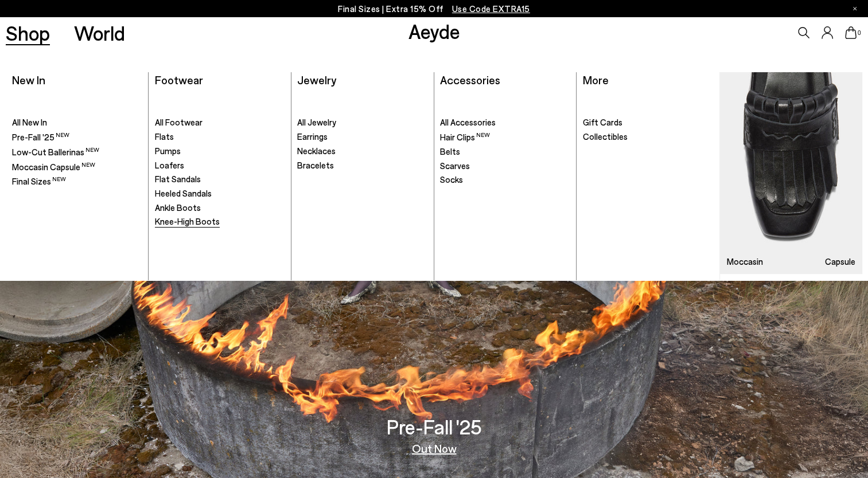 The image size is (868, 478). Describe the element at coordinates (504, 137) in the screenshot. I see `a: Hair Clips` at that location.